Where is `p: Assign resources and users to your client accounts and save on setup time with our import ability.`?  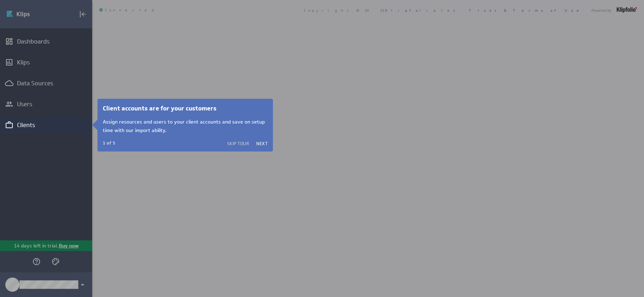 p: Assign resources and users to your client accounts and save on setup time with our import ability. is located at coordinates (185, 126).